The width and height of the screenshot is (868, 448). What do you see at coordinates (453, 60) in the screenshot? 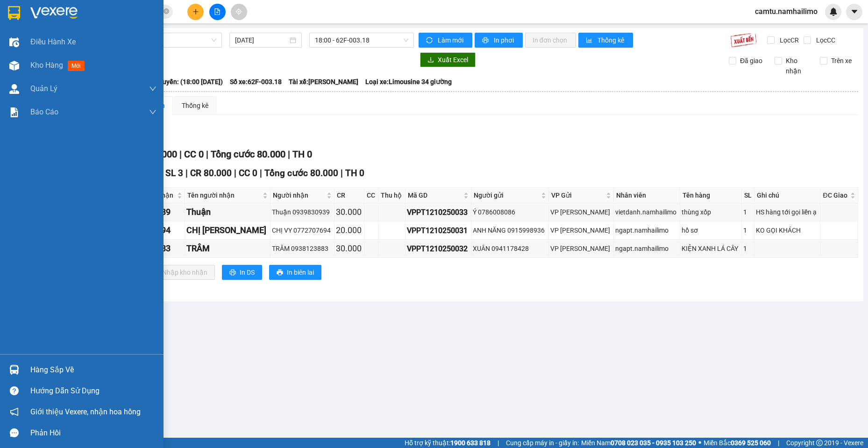
I see `span: Xuất Excel` at bounding box center [453, 60].